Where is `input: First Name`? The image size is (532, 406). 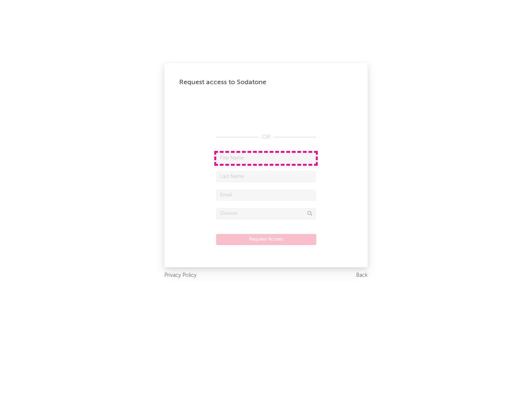
input: First Name is located at coordinates (266, 158).